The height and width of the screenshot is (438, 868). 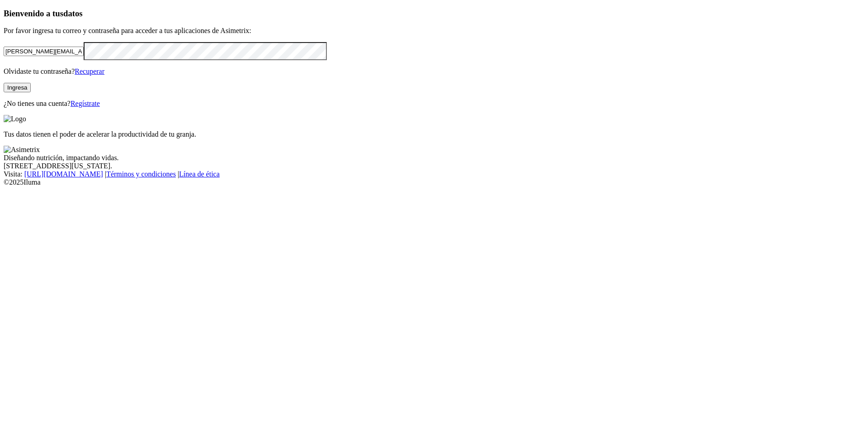 What do you see at coordinates (141, 174) in the screenshot?
I see `a: Términos y condiciones` at bounding box center [141, 174].